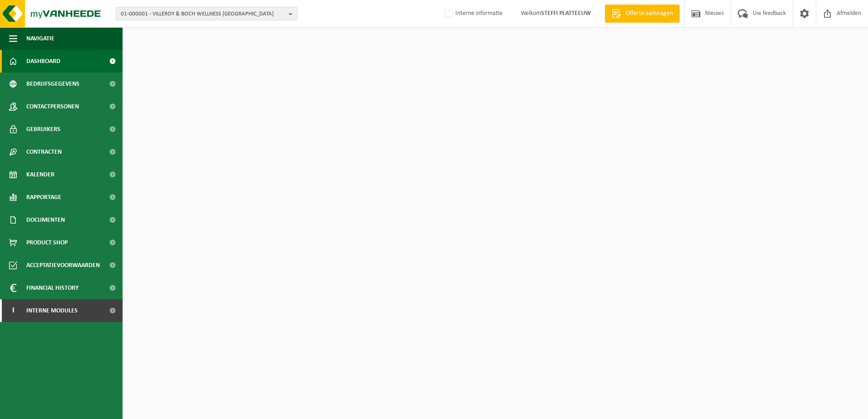  What do you see at coordinates (52, 288) in the screenshot?
I see `span: Financial History` at bounding box center [52, 288].